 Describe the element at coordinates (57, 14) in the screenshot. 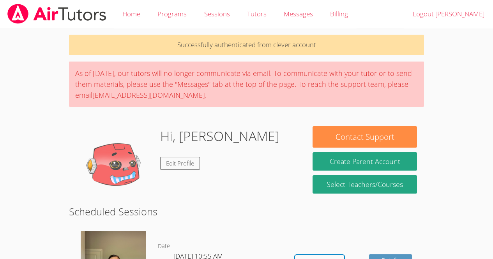

I see `img: airtutors_banner-c4298cdbf04f3fff15de1276eac7730deb9818008684d7c2e4769d2f7ddbe033.png` at that location.